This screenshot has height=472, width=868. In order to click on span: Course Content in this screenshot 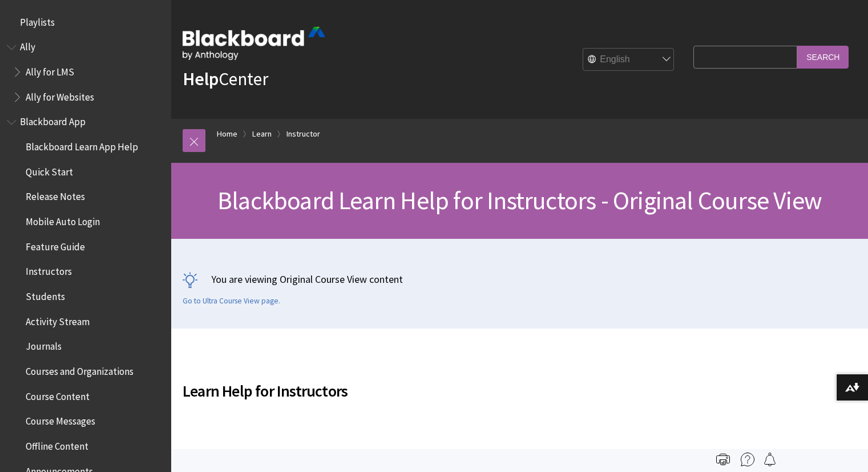, I will do `click(58, 394)`.